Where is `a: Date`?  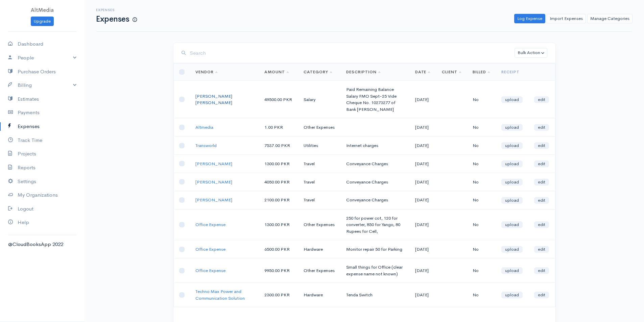
a: Date is located at coordinates (423, 72).